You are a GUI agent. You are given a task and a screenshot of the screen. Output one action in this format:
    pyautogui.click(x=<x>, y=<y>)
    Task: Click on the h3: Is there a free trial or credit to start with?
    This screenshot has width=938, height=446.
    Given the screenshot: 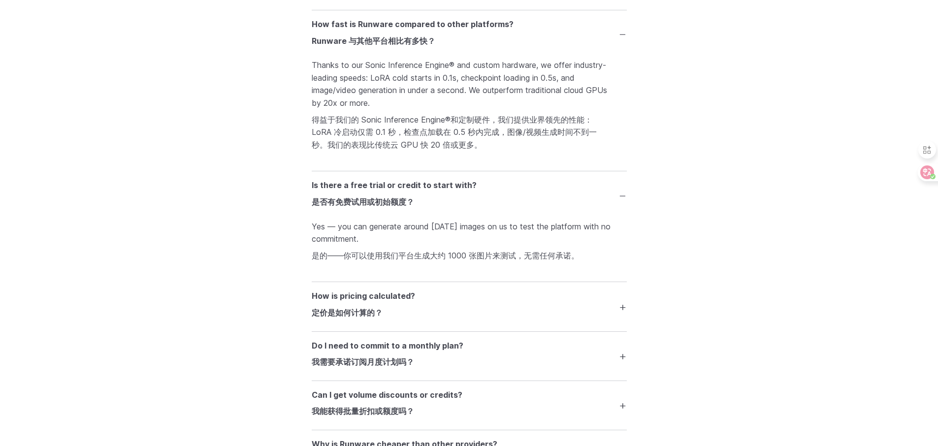 What is the action you would take?
    pyautogui.click(x=394, y=195)
    